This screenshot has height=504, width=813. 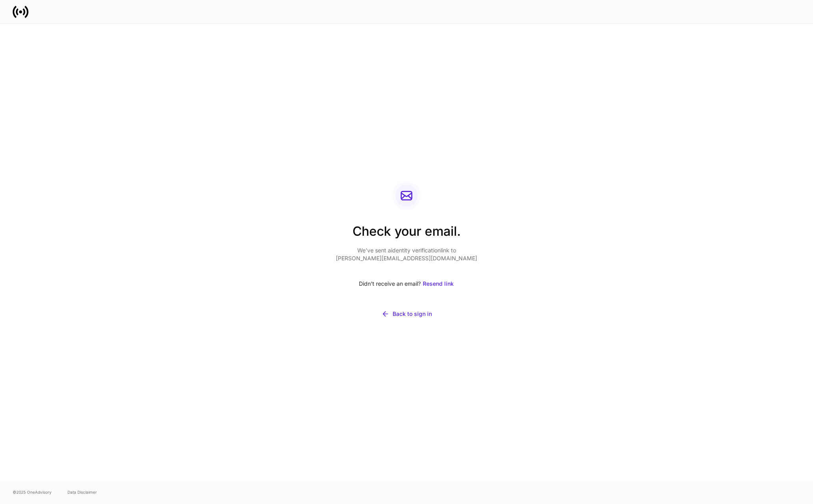 What do you see at coordinates (406, 234) in the screenshot?
I see `h2: Check your email.` at bounding box center [406, 234].